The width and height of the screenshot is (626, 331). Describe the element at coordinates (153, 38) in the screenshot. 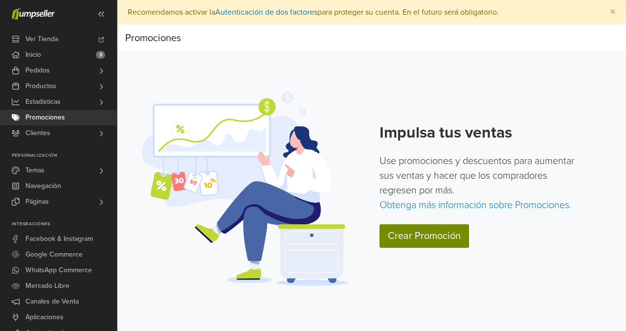

I see `div: Promociones` at that location.